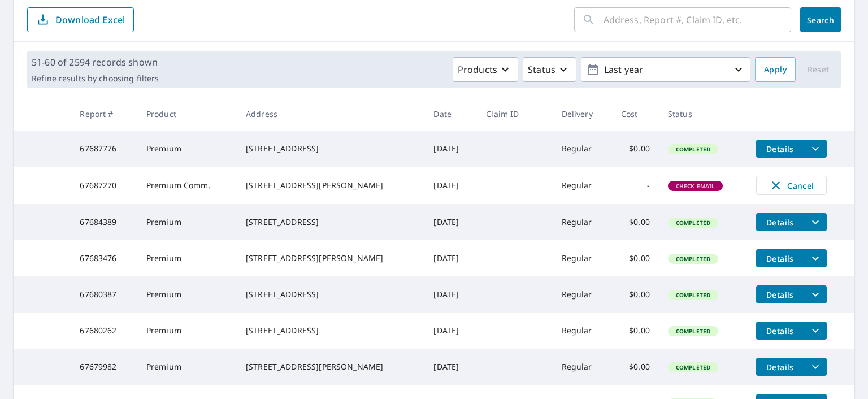 This screenshot has height=399, width=868. What do you see at coordinates (486, 70) in the screenshot?
I see `button: Products` at bounding box center [486, 70].